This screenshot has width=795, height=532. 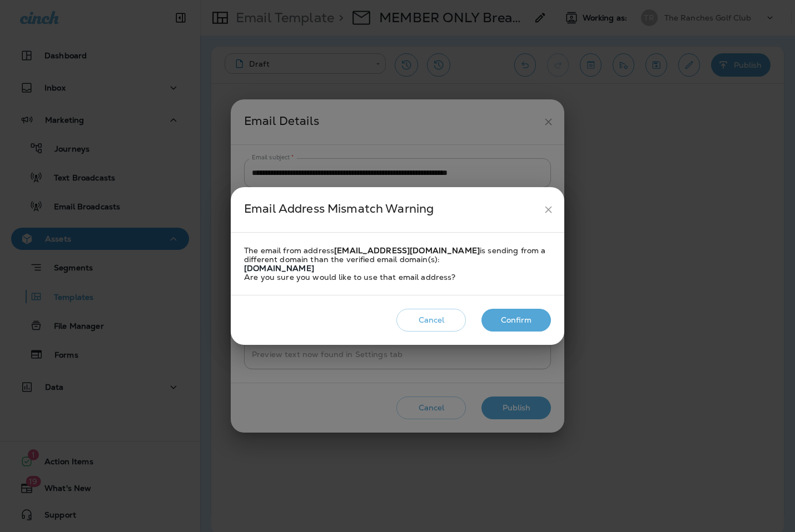 I want to click on div: The email from address is sending from a different domain than the verified email domain(s): Are ..., so click(x=397, y=264).